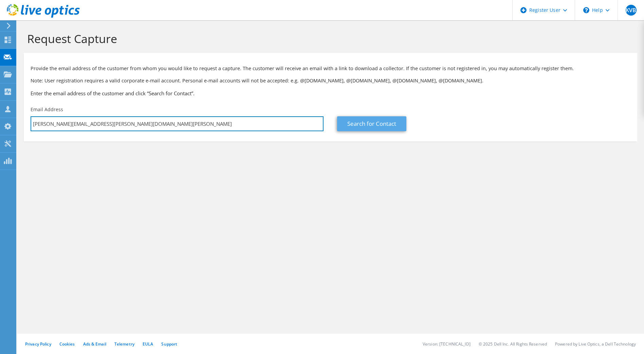  Describe the element at coordinates (372, 124) in the screenshot. I see `a: Search for Contact` at that location.